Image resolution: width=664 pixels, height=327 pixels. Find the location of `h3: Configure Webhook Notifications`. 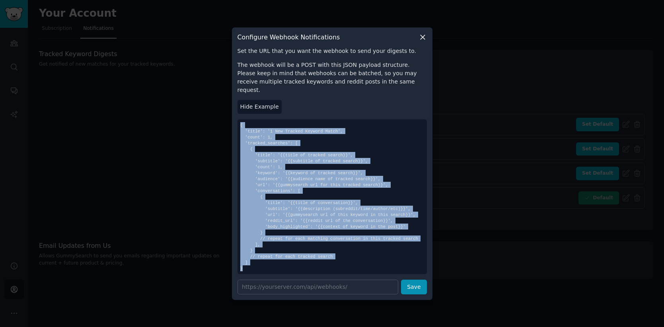

h3: Configure Webhook Notifications is located at coordinates (289, 37).